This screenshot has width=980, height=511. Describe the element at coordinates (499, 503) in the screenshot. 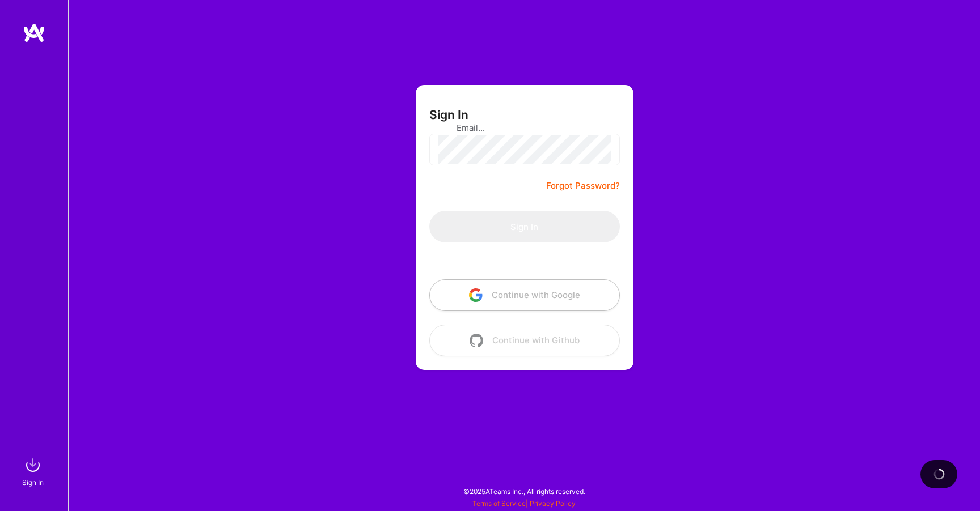

I see `a: Terms of Service` at that location.